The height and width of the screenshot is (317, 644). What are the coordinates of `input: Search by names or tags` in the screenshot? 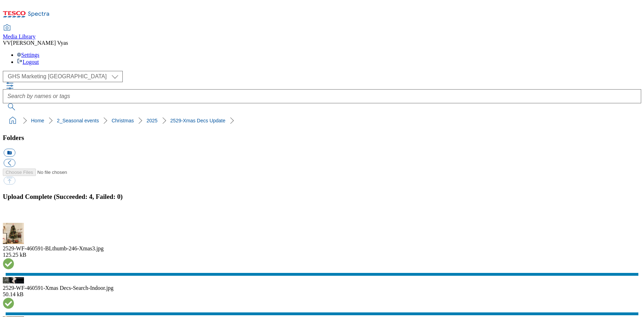 It's located at (322, 96).